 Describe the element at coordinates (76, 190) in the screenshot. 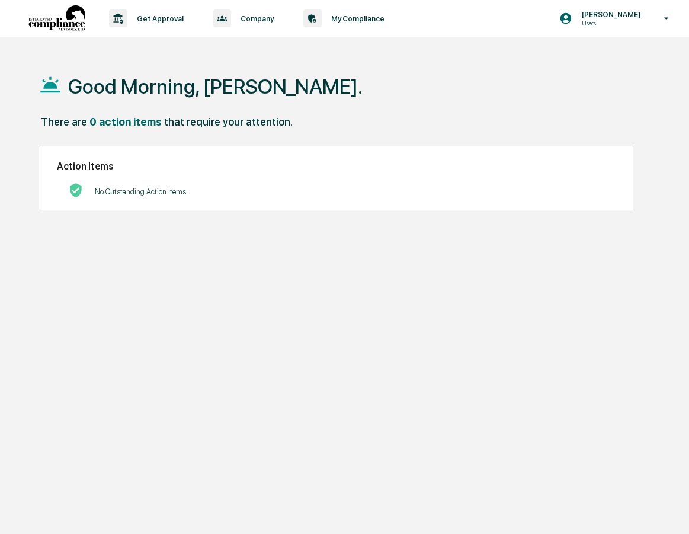

I see `img: No Actions logo` at that location.